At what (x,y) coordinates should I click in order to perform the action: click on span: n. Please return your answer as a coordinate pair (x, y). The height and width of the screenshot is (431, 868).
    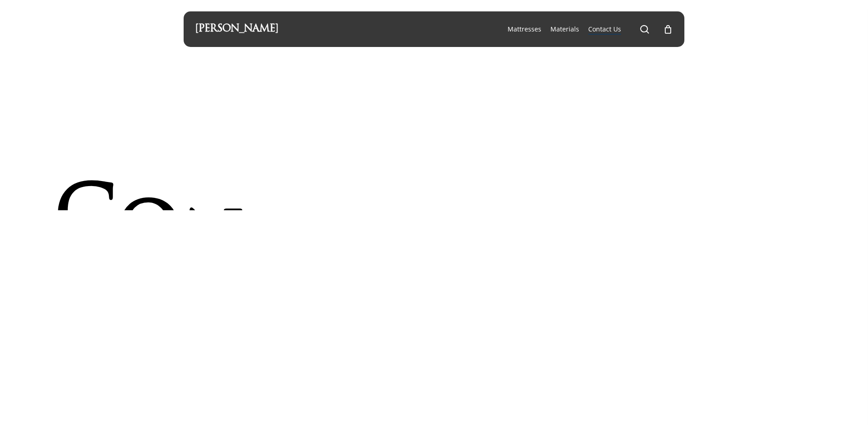
    Looking at the image, I should click on (213, 240).